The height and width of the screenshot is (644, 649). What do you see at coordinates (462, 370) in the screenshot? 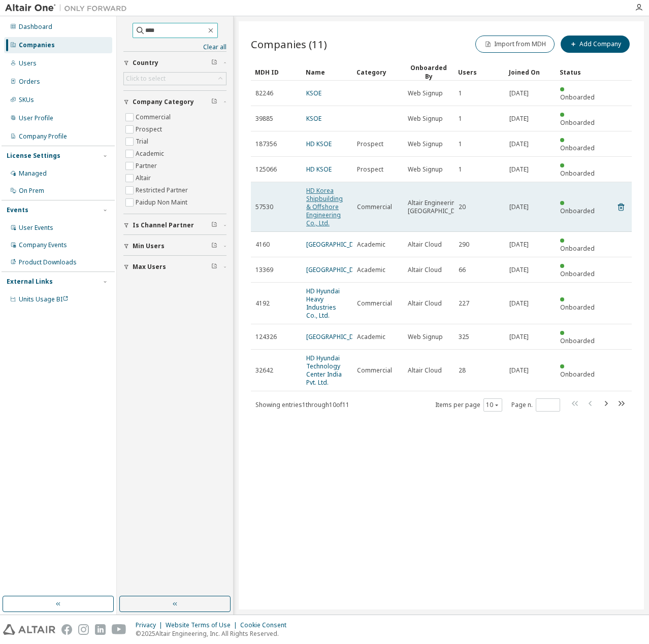
I see `span: 28` at bounding box center [462, 370].